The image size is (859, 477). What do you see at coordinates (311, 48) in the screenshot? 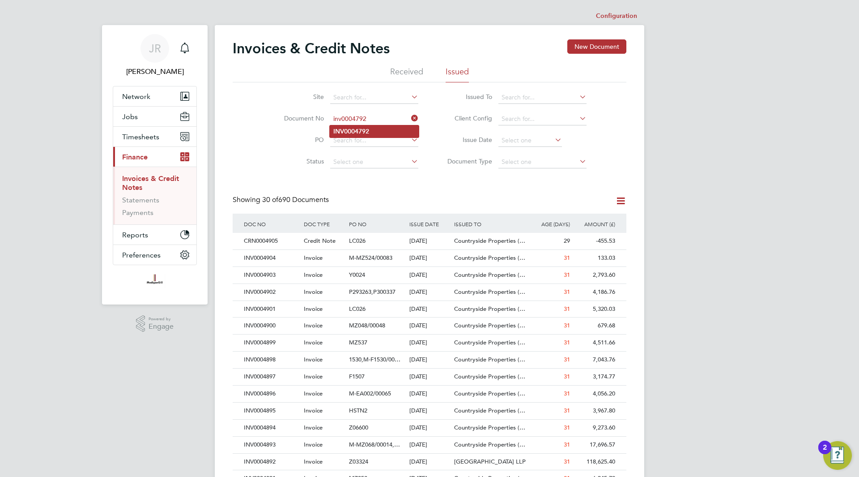
I see `h2: Invoices & Credit Notes` at bounding box center [311, 48].